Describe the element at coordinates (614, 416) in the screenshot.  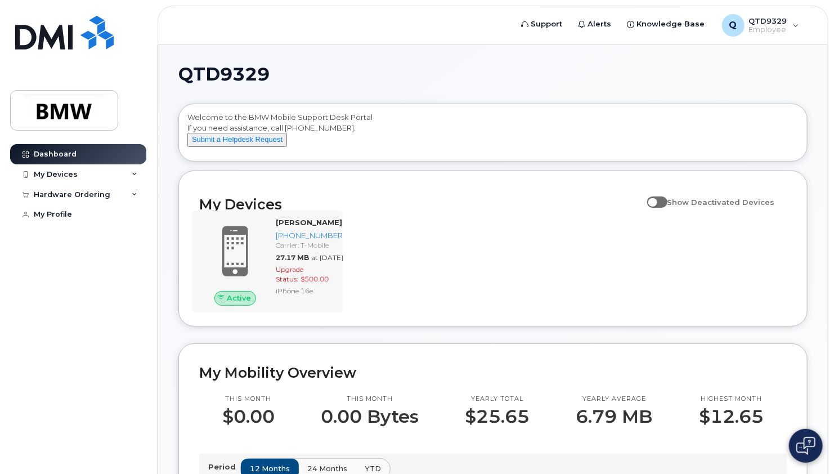
I see `p: 6.79 MB` at that location.